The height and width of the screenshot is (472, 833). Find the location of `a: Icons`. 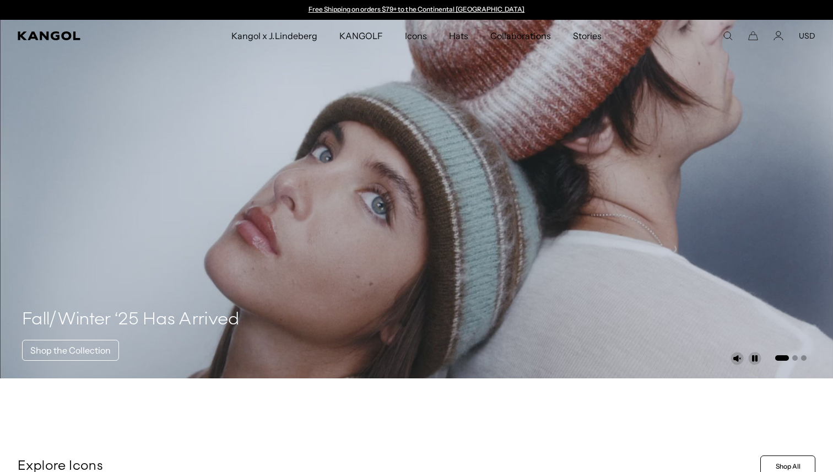

a: Icons is located at coordinates (416, 36).